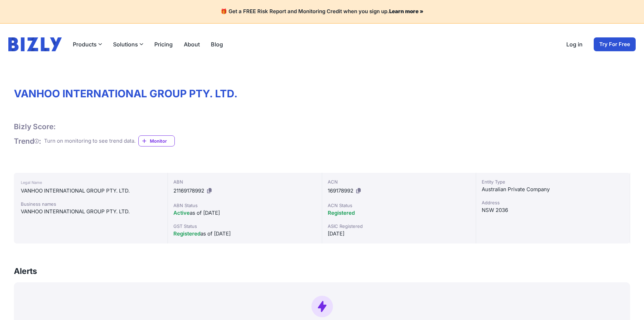  I want to click on div: NSW 2036, so click(553, 210).